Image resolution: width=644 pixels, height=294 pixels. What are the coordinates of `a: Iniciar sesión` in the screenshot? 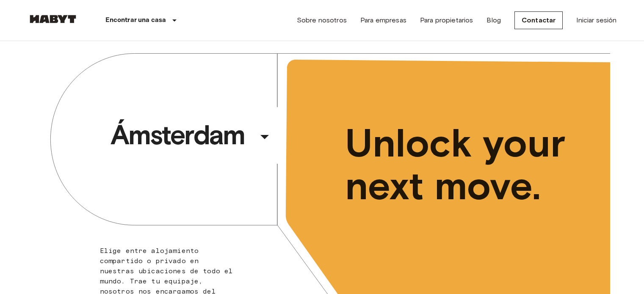 It's located at (596, 20).